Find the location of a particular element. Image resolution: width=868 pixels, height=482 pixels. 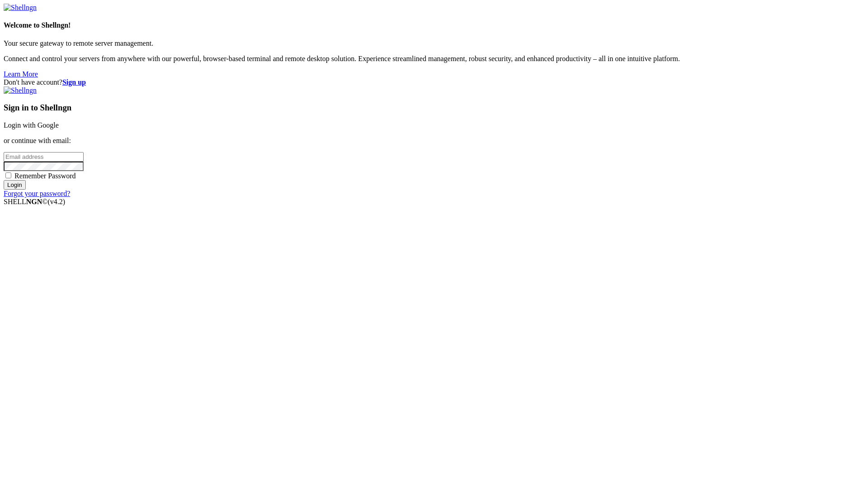

input: Login is located at coordinates (15, 184).